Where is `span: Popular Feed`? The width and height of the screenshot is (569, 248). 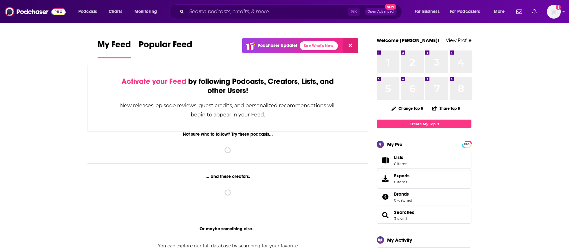
span: Popular Feed is located at coordinates (165, 46).